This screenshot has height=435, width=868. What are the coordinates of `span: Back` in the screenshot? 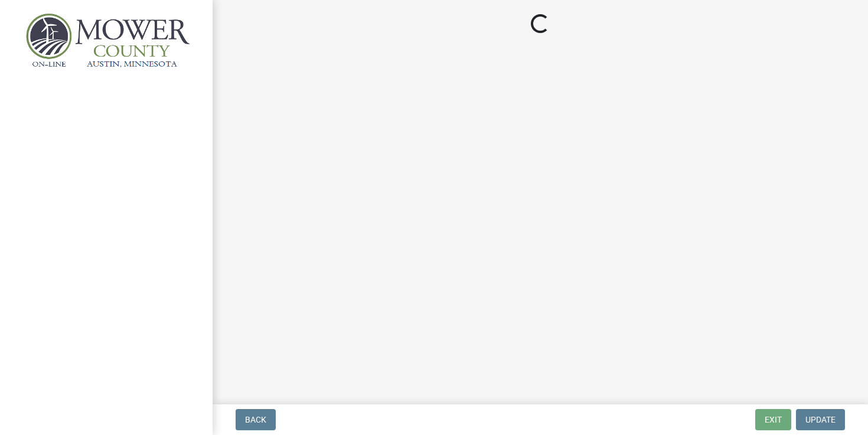 It's located at (256, 419).